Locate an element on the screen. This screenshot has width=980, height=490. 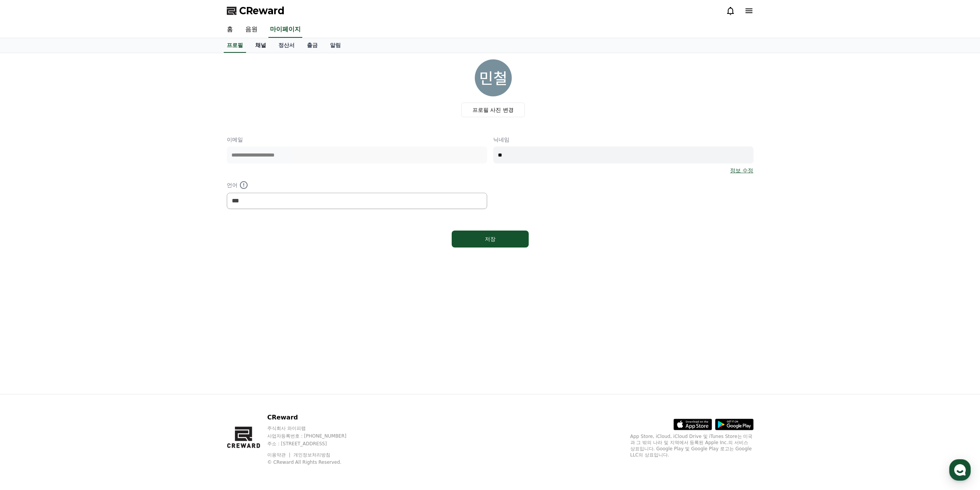
a: 이용약관 is located at coordinates (279, 455).